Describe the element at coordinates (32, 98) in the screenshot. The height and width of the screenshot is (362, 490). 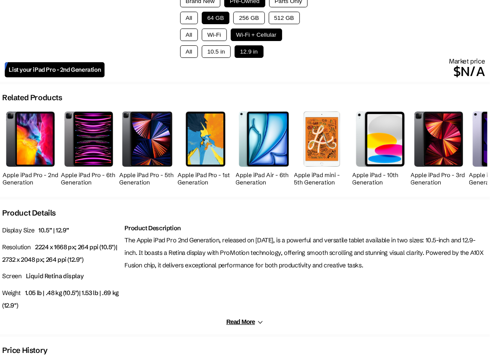
I see `h2: Related Products` at that location.